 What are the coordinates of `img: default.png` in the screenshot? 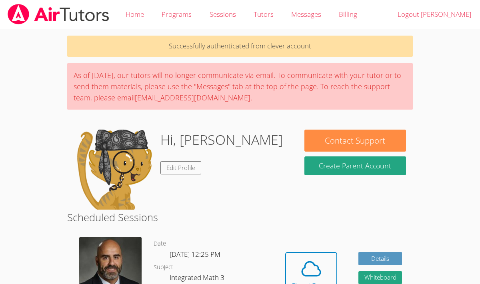 It's located at (114, 170).